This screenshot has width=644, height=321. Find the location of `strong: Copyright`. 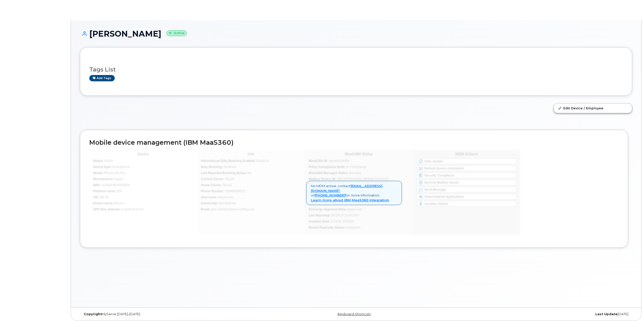

strong: Copyright is located at coordinates (93, 314).